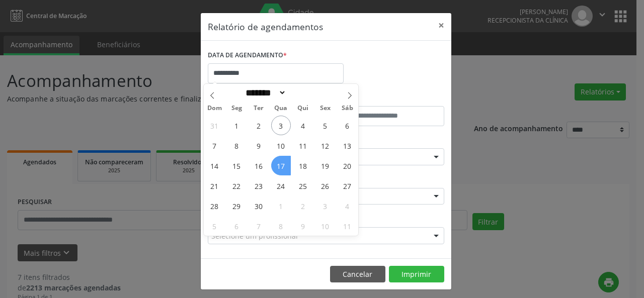  Describe the element at coordinates (441, 25) in the screenshot. I see `button: Close` at that location.